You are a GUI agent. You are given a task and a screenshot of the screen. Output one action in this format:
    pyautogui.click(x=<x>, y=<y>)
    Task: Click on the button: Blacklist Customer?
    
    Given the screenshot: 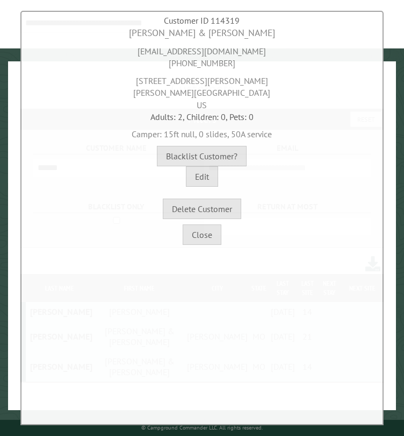 What is the action you would take?
    pyautogui.click(x=202, y=156)
    